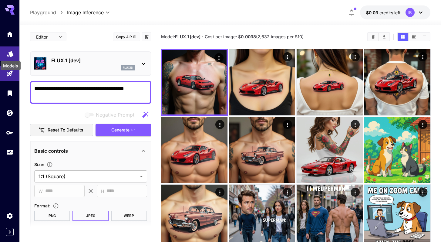 This screenshot has width=441, height=242. Describe the element at coordinates (10, 73) in the screenshot. I see `div: Playground` at that location.